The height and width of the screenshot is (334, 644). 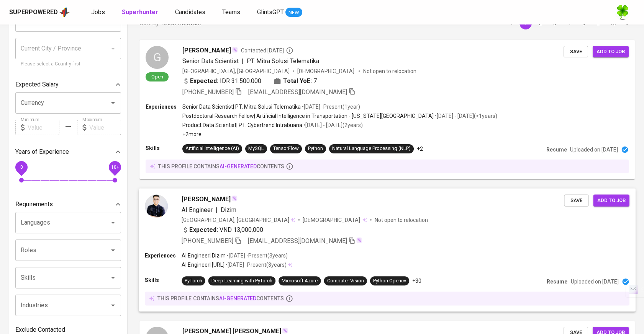 I want to click on span: Candidates, so click(x=190, y=12).